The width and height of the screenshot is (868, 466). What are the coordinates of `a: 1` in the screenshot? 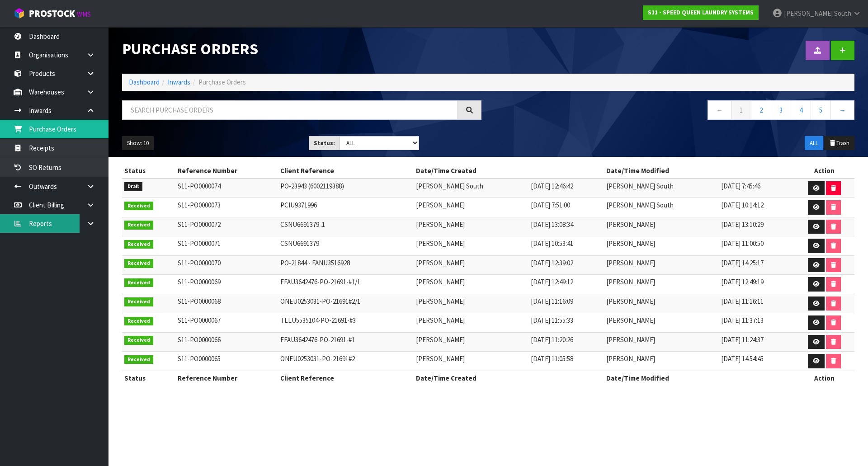 It's located at (741, 109).